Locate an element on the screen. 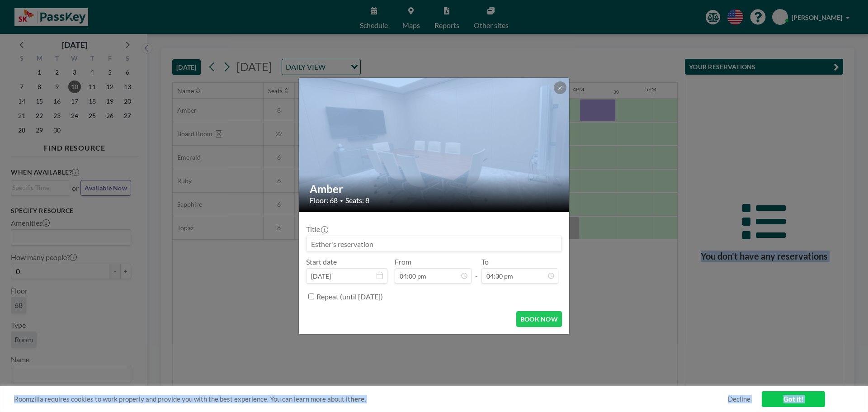 Image resolution: width=868 pixels, height=412 pixels. span: Floor: 68 is located at coordinates (324, 200).